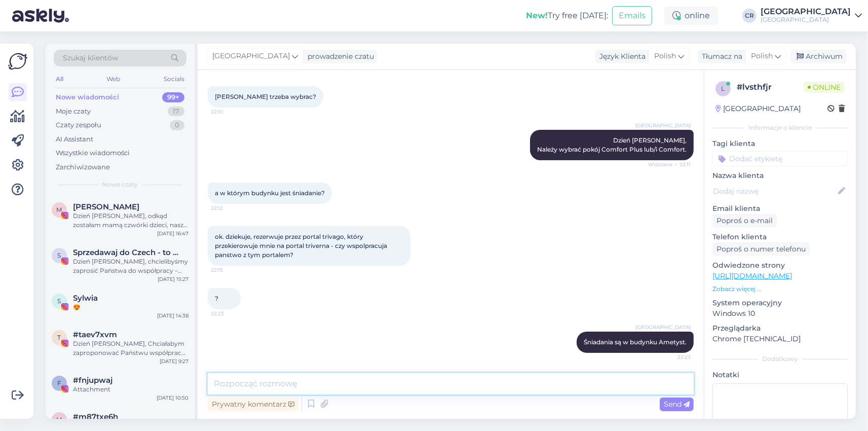 This screenshot has width=868, height=431. What do you see at coordinates (229, 111) in the screenshot?
I see `span: 22:10` at bounding box center [229, 111].